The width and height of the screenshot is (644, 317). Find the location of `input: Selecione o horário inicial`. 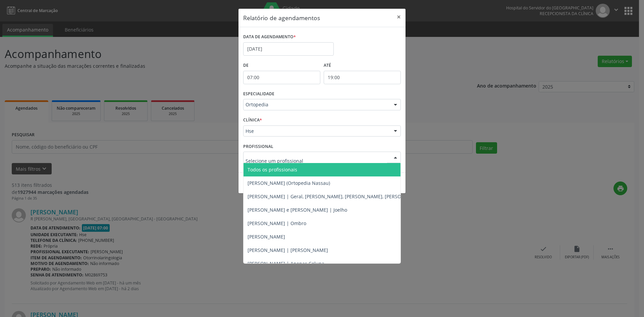

input: Selecione o horário inicial is located at coordinates (282, 78).